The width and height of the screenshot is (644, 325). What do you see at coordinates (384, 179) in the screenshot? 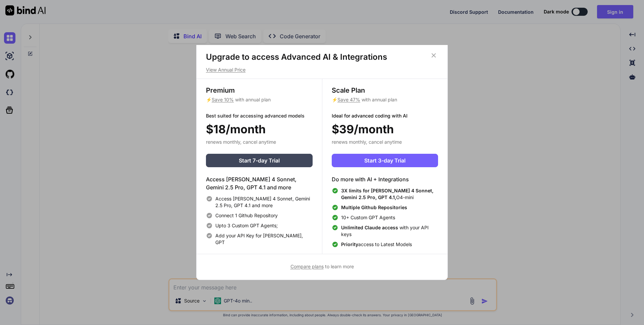
I see `h4: Do more with AI + Integrations` at bounding box center [384, 179].